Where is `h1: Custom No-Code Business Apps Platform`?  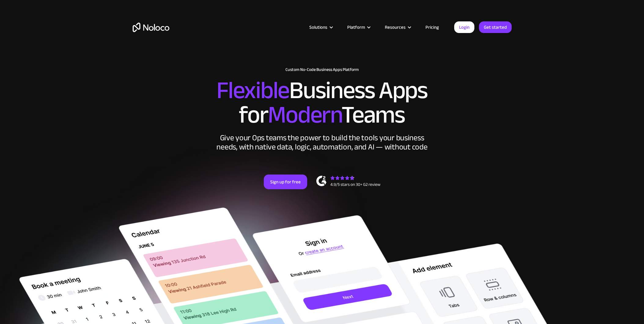
h1: Custom No-Code Business Apps Platform is located at coordinates (322, 69).